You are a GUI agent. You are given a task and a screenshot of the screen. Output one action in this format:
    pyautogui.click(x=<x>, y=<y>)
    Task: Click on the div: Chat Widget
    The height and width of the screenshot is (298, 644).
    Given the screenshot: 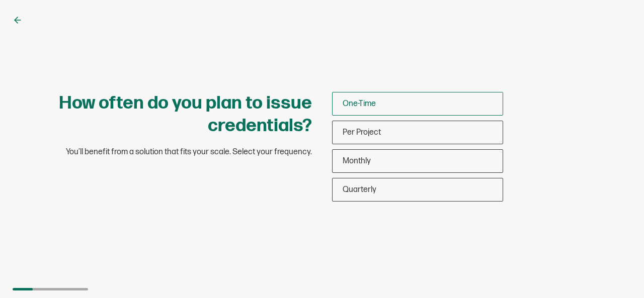 What is the action you would take?
    pyautogui.click(x=619, y=274)
    